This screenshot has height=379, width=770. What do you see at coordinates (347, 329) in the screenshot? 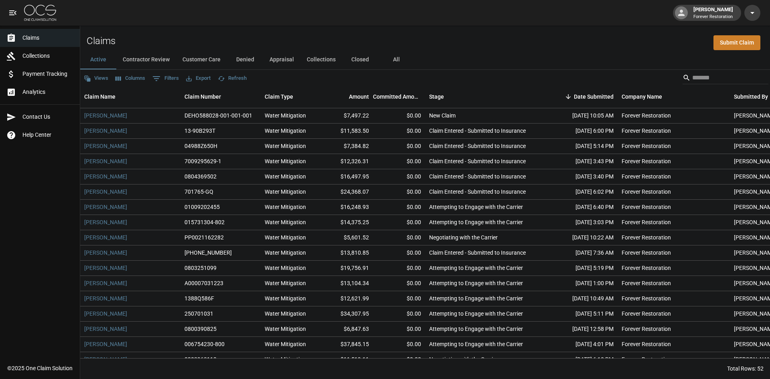
I see `div: $6,847.63` at bounding box center [347, 329].